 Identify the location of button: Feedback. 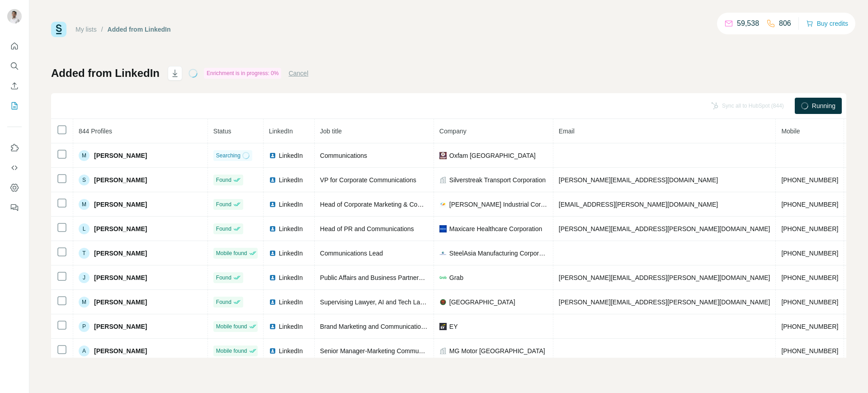
(14, 208).